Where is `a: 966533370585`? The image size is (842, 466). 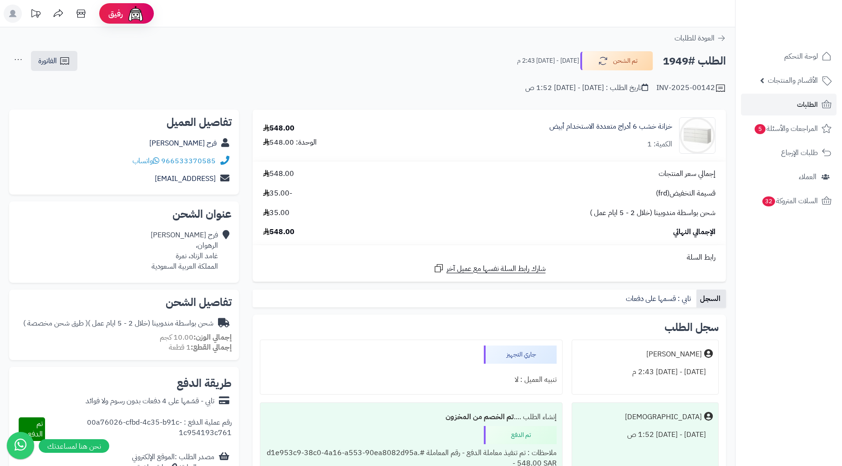 a: 966533370585 is located at coordinates (188, 161).